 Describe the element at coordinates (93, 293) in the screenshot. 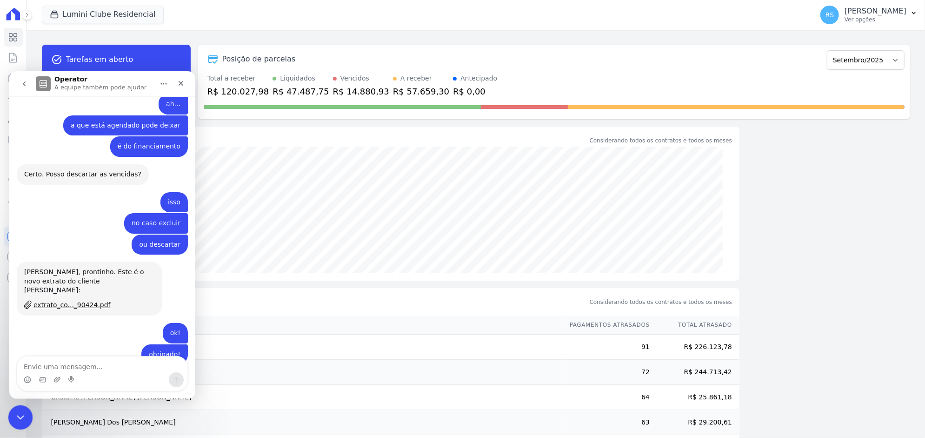

I see `textarea: Envie uma mensagem...` at that location.